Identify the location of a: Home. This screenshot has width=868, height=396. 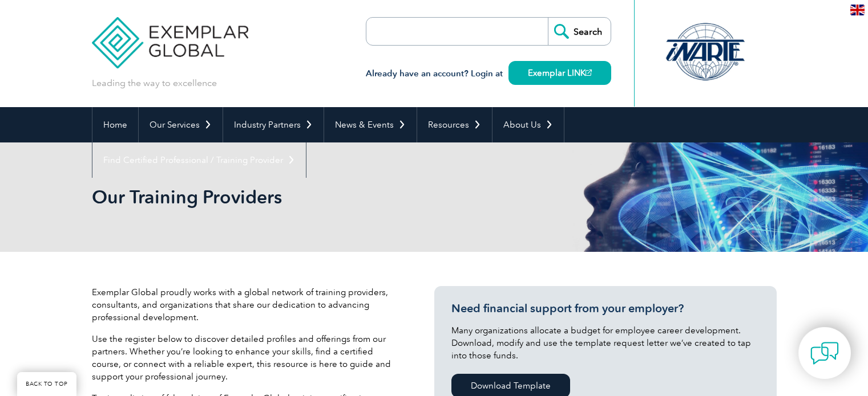
(115, 125).